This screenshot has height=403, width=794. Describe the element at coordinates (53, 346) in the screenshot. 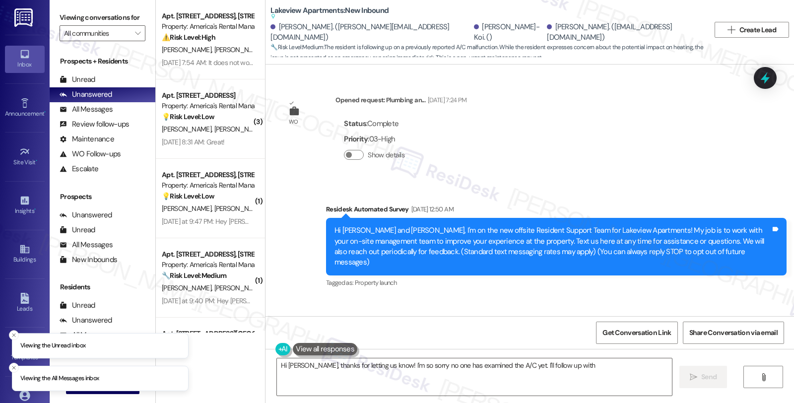

I see `p: Viewing the Unread inbox` at that location.